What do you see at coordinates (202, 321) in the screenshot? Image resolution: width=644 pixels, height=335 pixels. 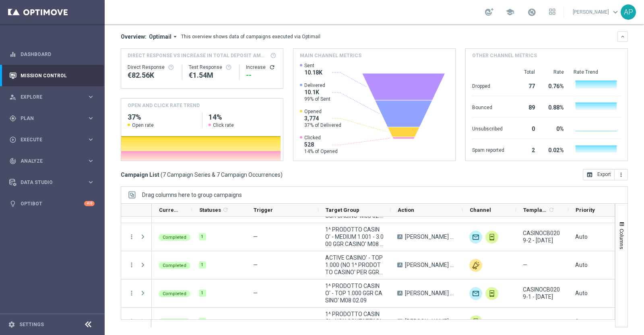 I see `div: 1` at bounding box center [202, 321].